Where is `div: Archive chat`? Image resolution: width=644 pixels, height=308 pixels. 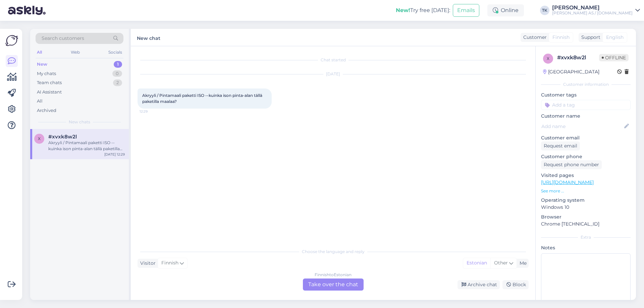 div: Archive chat is located at coordinates (479, 285).